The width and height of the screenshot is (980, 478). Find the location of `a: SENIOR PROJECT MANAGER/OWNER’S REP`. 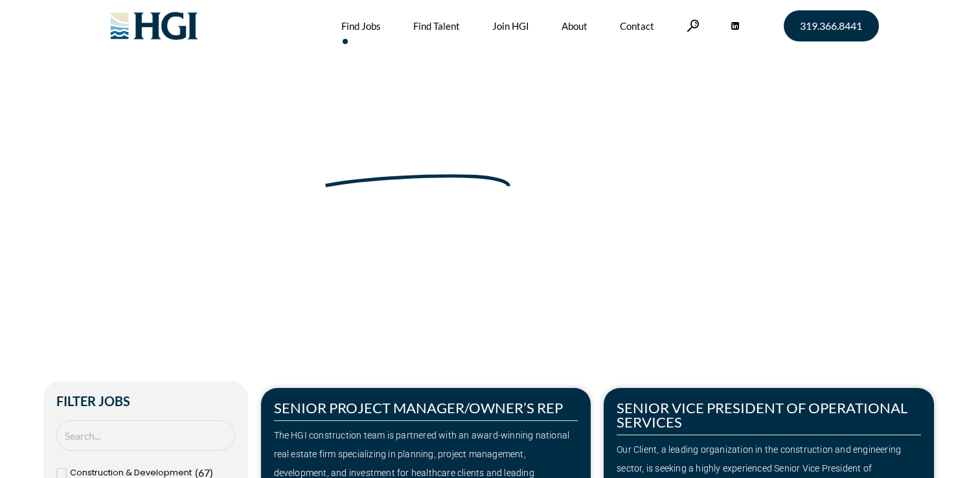

a: SENIOR PROJECT MANAGER/OWNER’S REP is located at coordinates (418, 407).